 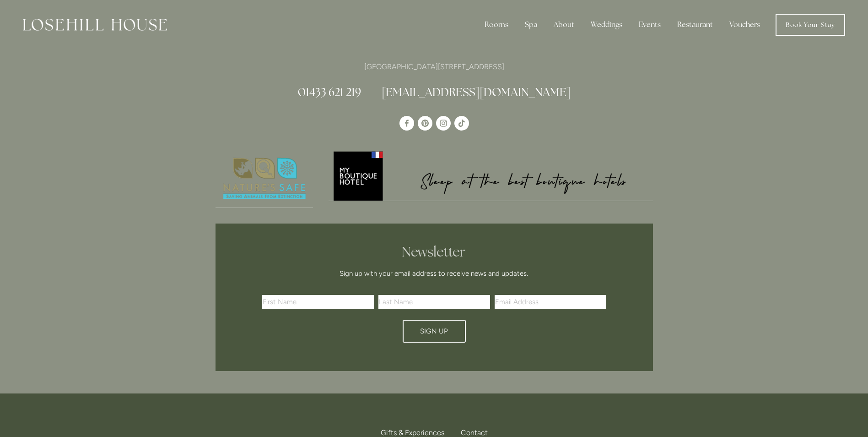 I want to click on a: Instagram, so click(x=443, y=123).